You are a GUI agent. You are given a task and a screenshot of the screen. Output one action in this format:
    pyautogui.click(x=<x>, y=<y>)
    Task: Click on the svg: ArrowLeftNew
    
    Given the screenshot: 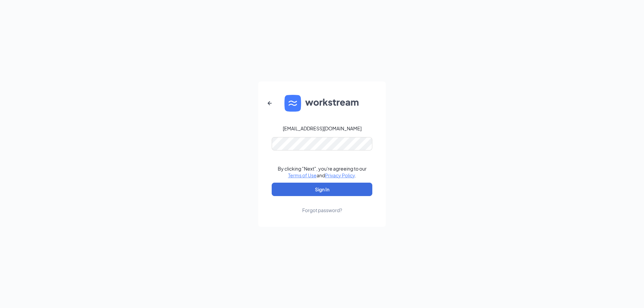 What is the action you would take?
    pyautogui.click(x=270, y=103)
    